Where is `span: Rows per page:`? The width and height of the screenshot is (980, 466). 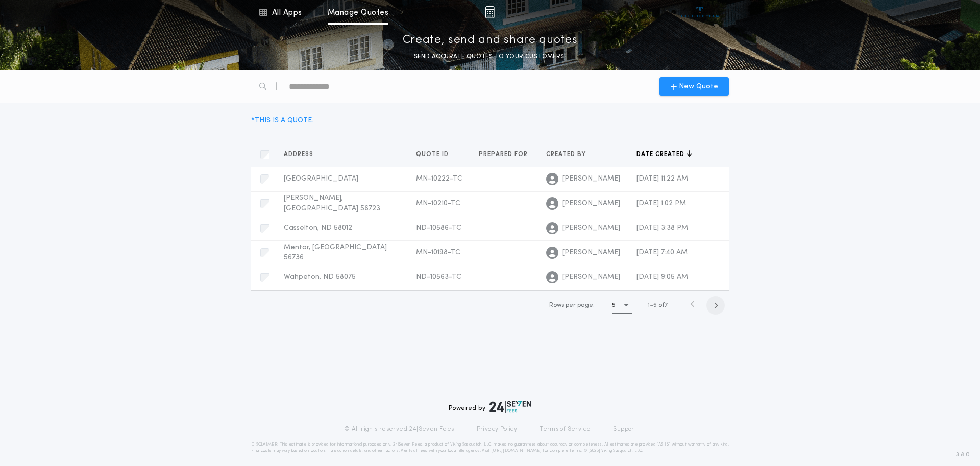
span: Rows per page: is located at coordinates (572, 305).